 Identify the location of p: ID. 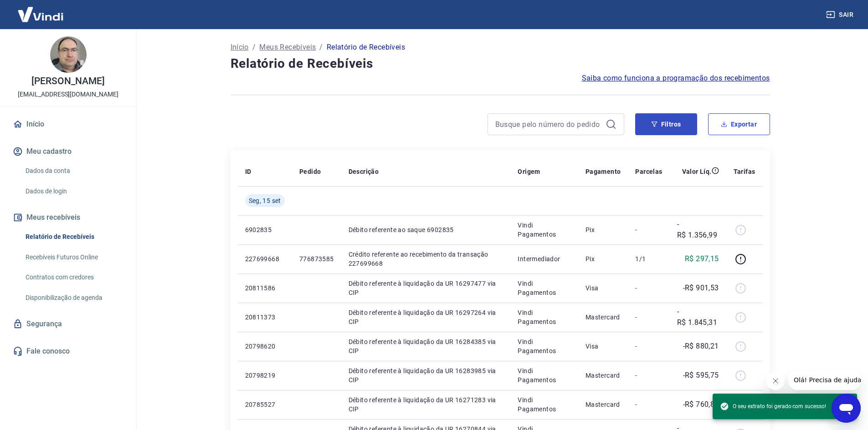
(248, 172).